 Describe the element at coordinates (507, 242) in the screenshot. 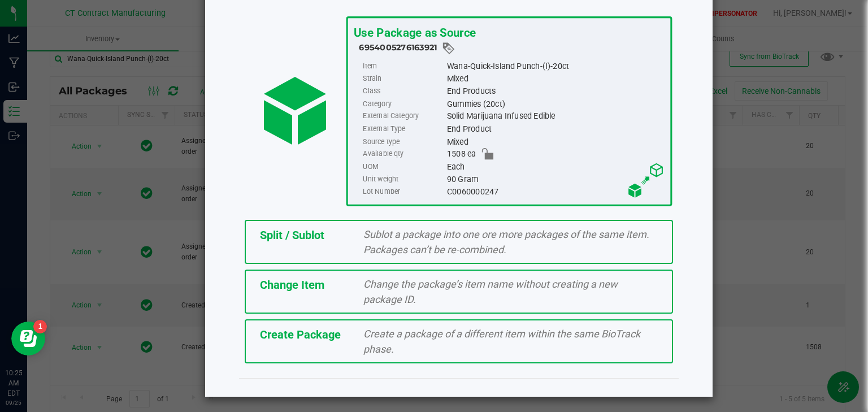

I see `span: Sublot a package into one ore more packages of the same item. Packages can’t be re-combined.` at that location.